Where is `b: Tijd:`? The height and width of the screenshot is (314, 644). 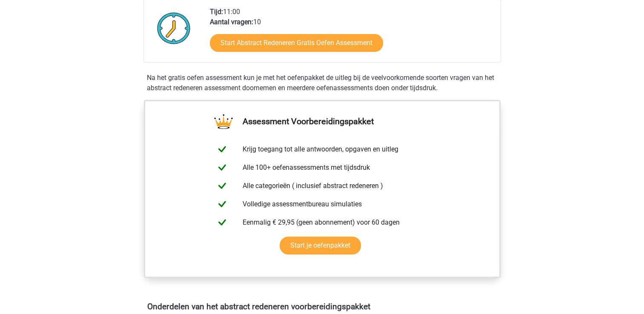 b: Tijd: is located at coordinates (216, 12).